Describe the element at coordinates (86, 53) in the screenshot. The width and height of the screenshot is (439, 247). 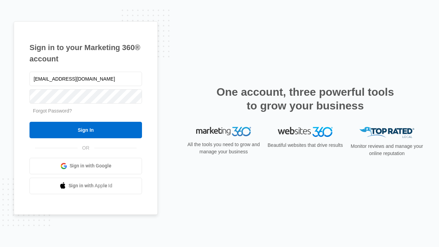
I see `h1: Sign in to your Marketing 360® account` at that location.